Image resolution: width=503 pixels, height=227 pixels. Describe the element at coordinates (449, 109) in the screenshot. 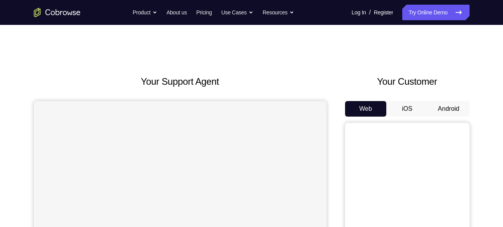

I see `button: Android` at that location.